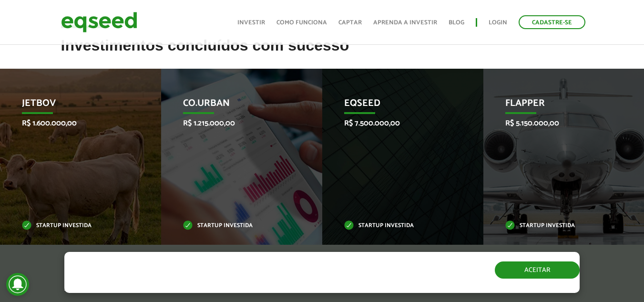  Describe the element at coordinates (251, 22) in the screenshot. I see `a: Investir` at that location.